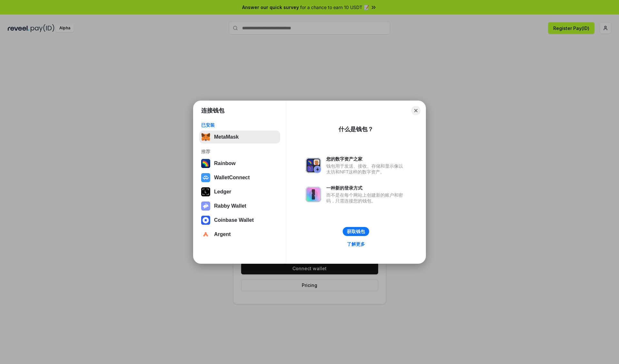  Describe the element at coordinates (206, 163) in the screenshot. I see `img: svg+xml,%3Csvg%20width%3D%22120%22%20height%3D%22120%22%20viewBox%3D%220%200%20120%20120%22%20fil...` at that location.